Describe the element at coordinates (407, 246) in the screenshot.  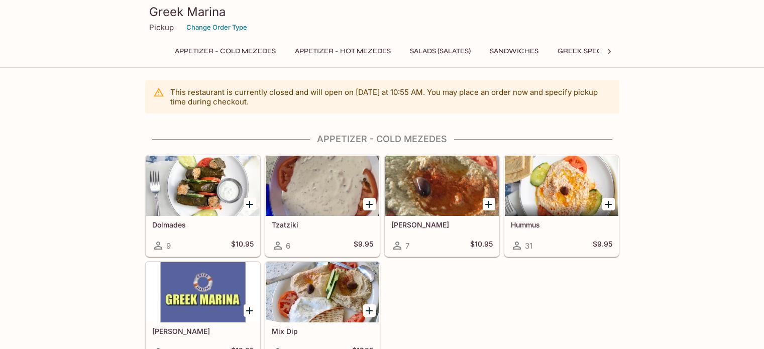
I see `span: 7` at that location.